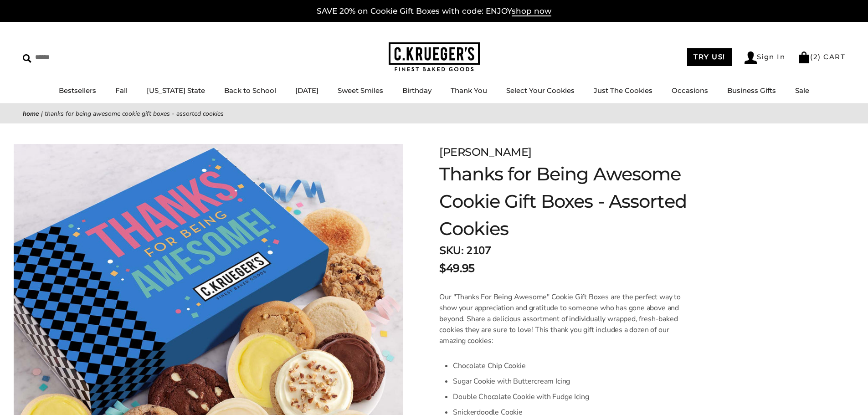 Image resolution: width=868 pixels, height=415 pixels. What do you see at coordinates (31, 113) in the screenshot?
I see `a: Home` at bounding box center [31, 113].